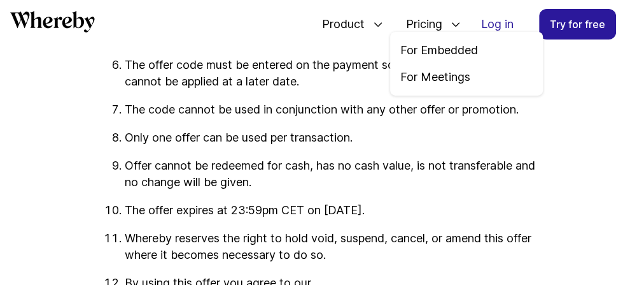 The height and width of the screenshot is (285, 644). Describe the element at coordinates (419, 25) in the screenshot. I see `span: Pricing` at that location.